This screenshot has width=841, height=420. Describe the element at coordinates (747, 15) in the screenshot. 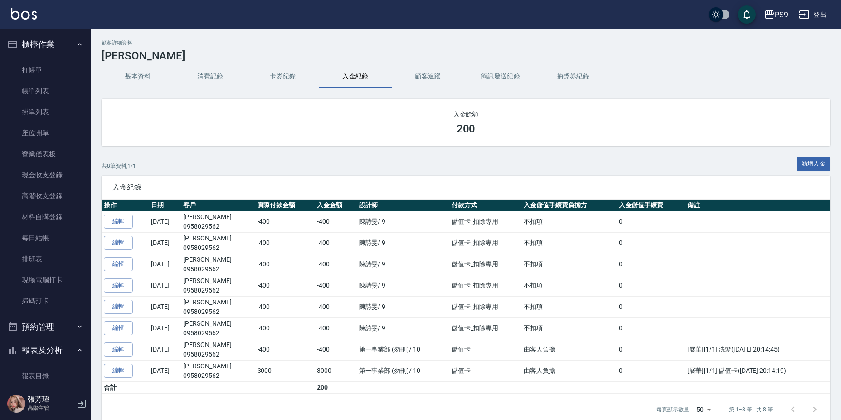

I see `button: save` at that location.